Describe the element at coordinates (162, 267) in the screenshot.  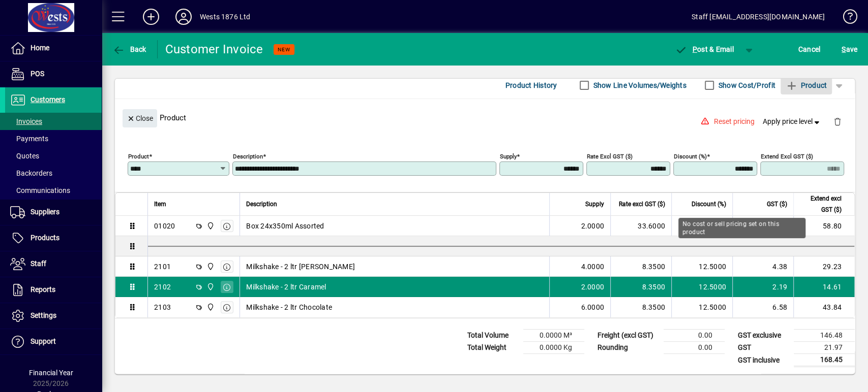
I see `div: 2101` at that location.